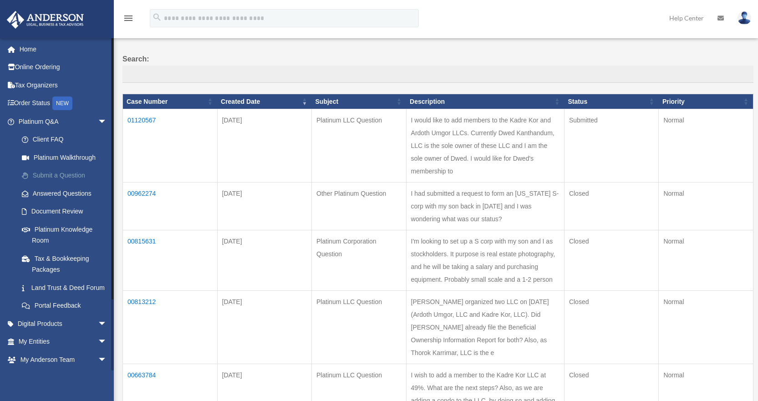 This screenshot has height=401, width=758. What do you see at coordinates (63, 324) in the screenshot?
I see `a: Digital Productsarrow_drop_down` at bounding box center [63, 324].